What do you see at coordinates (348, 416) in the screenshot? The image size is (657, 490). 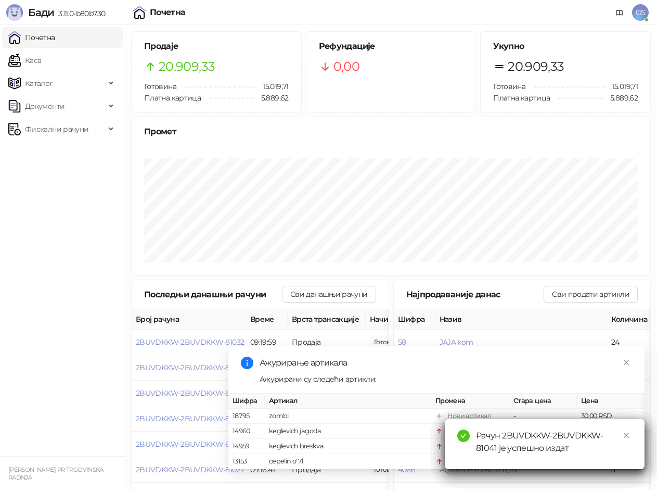 I see `td: zombi` at bounding box center [348, 416].